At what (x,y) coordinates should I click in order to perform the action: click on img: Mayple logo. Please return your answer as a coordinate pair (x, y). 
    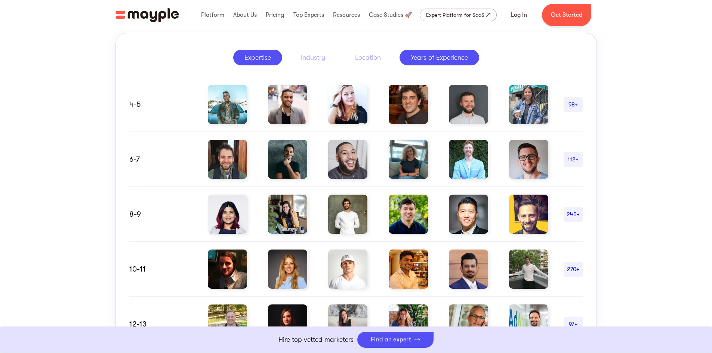
    Looking at the image, I should click on (147, 15).